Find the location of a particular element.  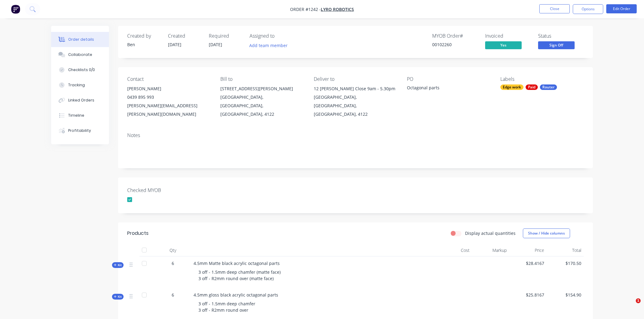

button: Collaborate is located at coordinates (80, 55).